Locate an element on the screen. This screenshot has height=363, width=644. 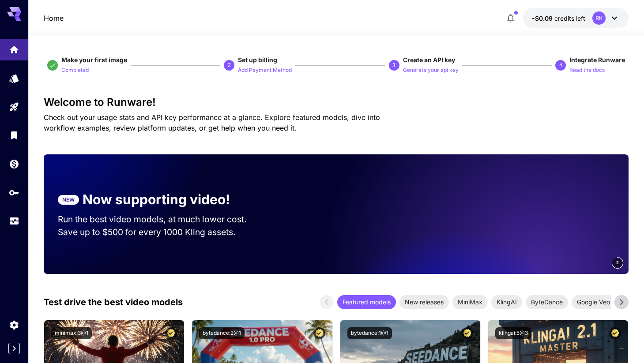
div: RK is located at coordinates (599, 18).